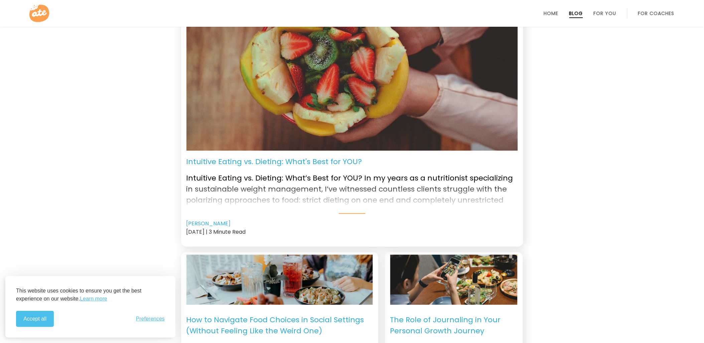 Image resolution: width=704 pixels, height=343 pixels. Describe the element at coordinates (280, 280) in the screenshot. I see `a: Social Eating. Image: Pexels - thecactusena ‎` at that location.